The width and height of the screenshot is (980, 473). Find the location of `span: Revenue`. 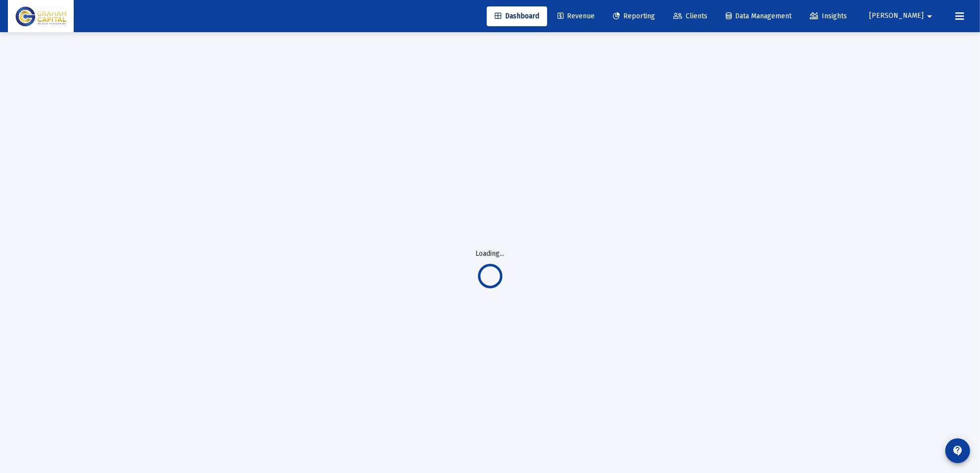

span: Revenue is located at coordinates (576, 15).